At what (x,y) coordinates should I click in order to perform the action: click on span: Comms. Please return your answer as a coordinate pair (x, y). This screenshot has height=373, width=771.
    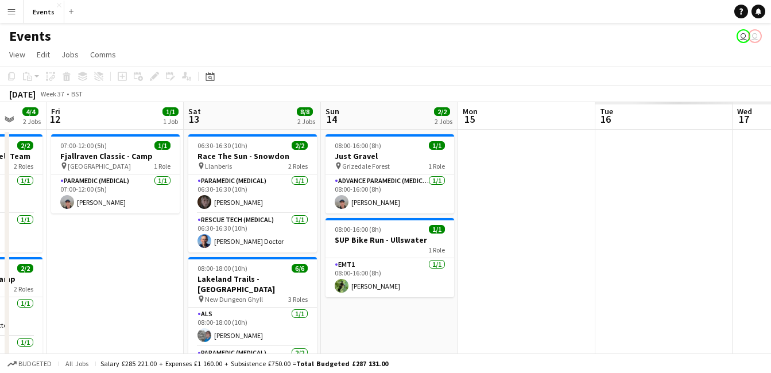
    Looking at the image, I should click on (103, 55).